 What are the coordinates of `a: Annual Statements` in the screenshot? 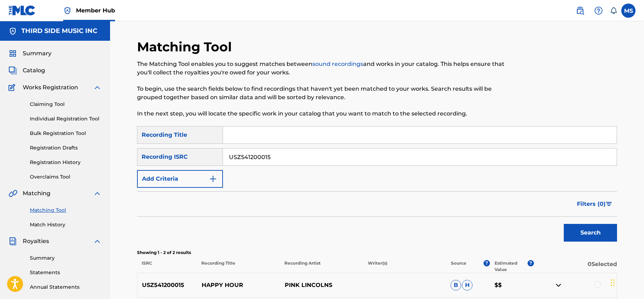 It's located at (65, 287).